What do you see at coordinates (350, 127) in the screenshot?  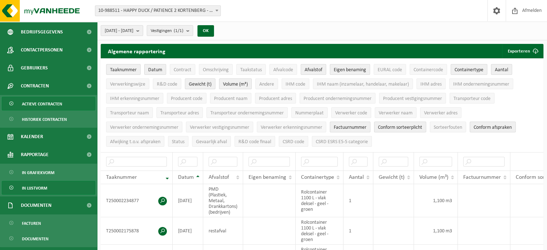 I see `button: FactuurnummerFactuurnummer: Activate to sort` at bounding box center [350, 127].